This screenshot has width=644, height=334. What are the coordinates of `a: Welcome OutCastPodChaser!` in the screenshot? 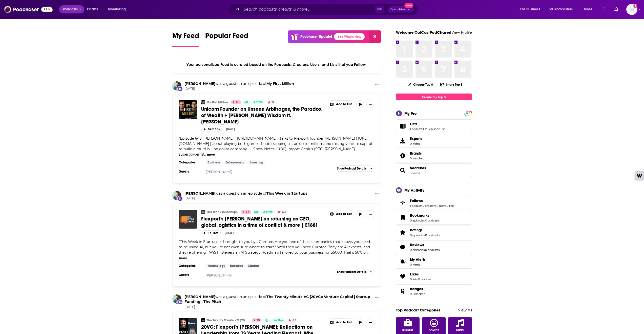 It's located at (424, 32).